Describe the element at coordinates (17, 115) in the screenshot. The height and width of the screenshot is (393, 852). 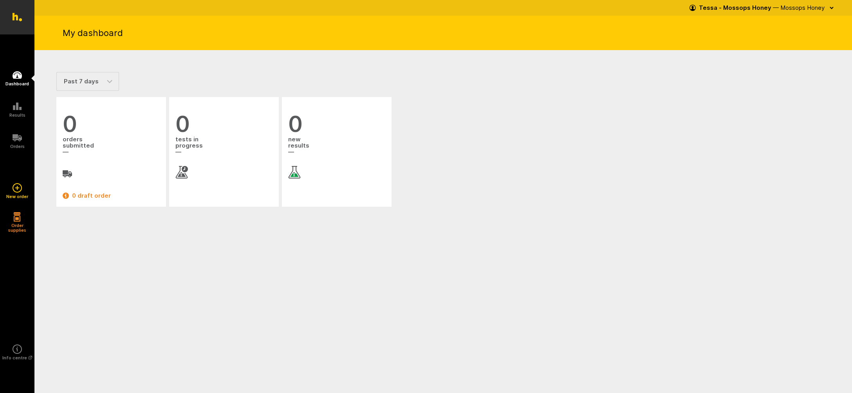
I see `h5: Results` at that location.